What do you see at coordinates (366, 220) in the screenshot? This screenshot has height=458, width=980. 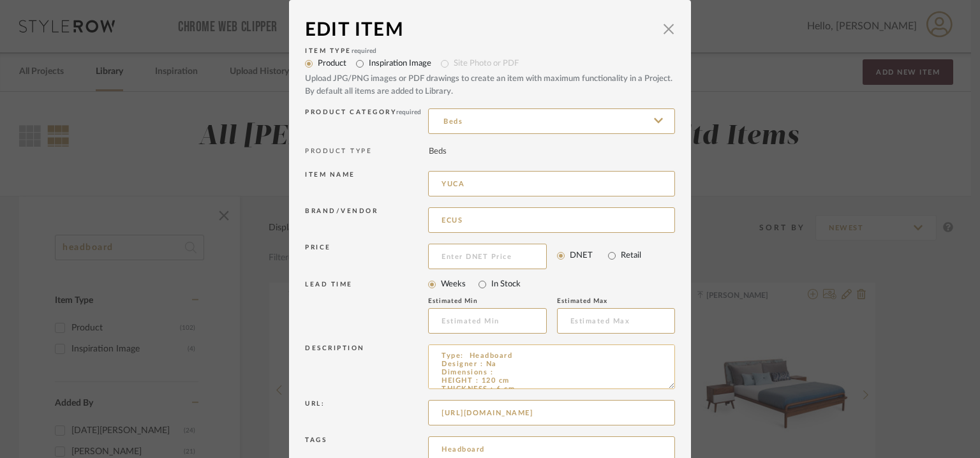 I see `div: Brand/Vendor` at bounding box center [366, 220].